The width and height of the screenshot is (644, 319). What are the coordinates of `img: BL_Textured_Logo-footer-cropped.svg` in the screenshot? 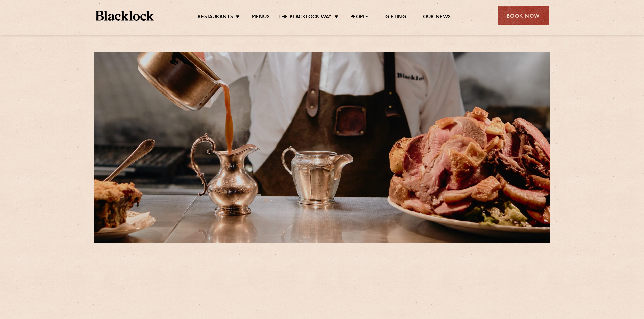 It's located at (125, 15).